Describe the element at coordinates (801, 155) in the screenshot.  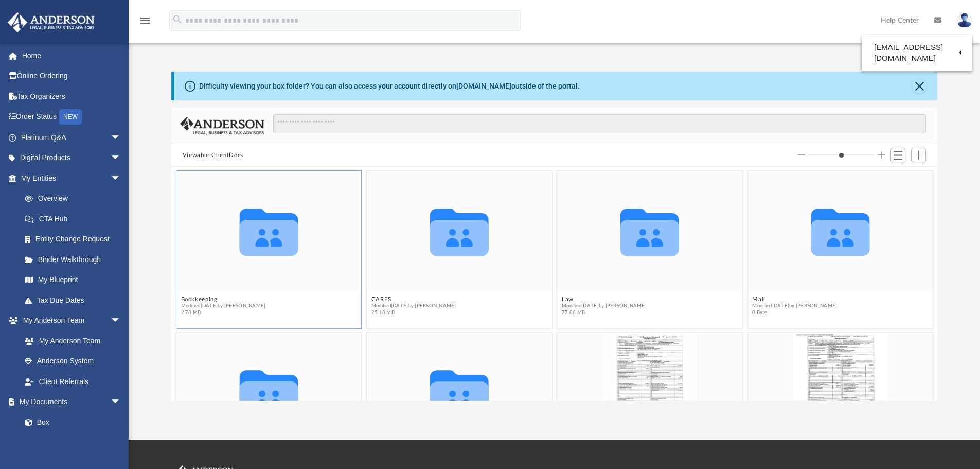
I see `button: Decrease column size` at that location.